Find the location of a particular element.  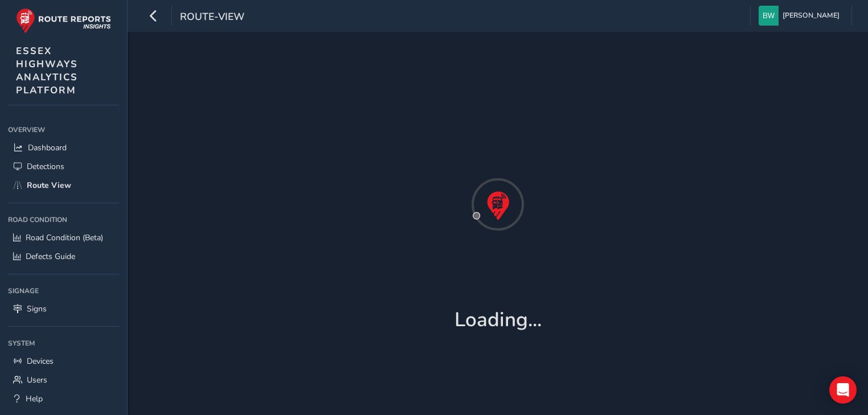

span: Detections is located at coordinates (46, 167).